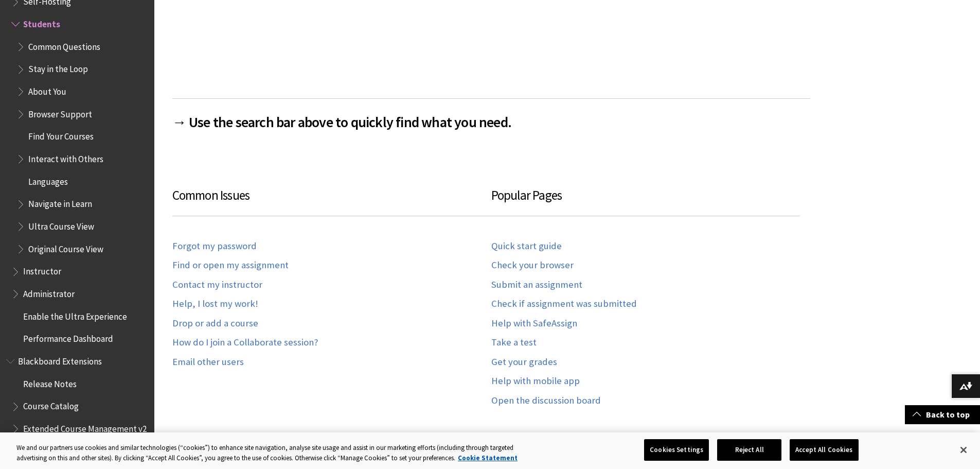 This screenshot has width=980, height=469. I want to click on button: Accept All Cookies, so click(824, 450).